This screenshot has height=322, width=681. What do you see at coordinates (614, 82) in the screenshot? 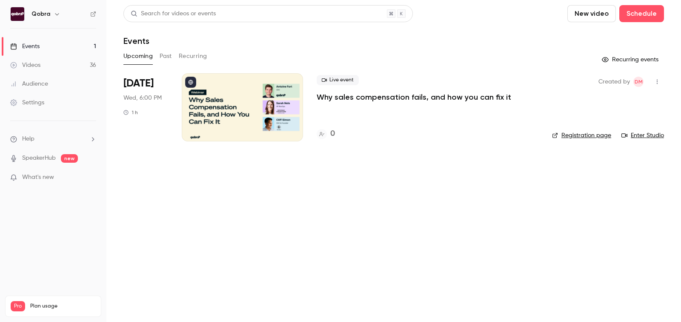
I see `span: Created by` at bounding box center [614, 82].